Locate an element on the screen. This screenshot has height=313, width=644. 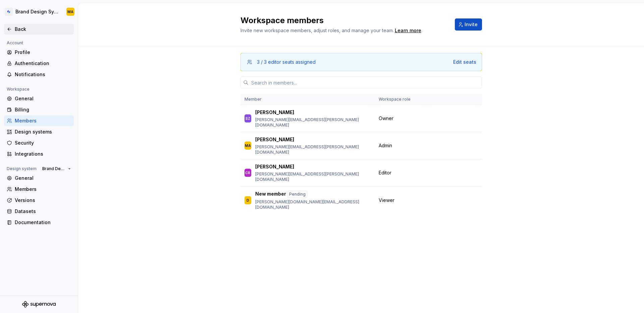
a: Supernova Logo is located at coordinates (39, 304).